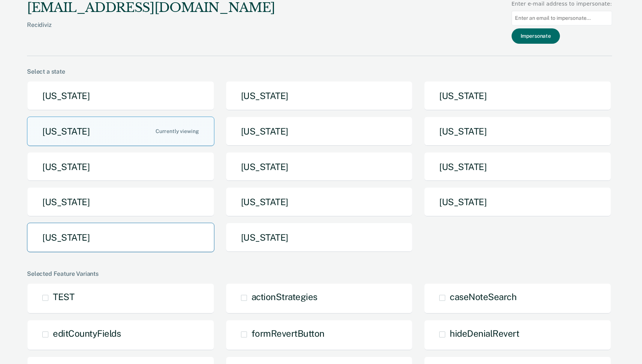 Image resolution: width=642 pixels, height=364 pixels. Describe the element at coordinates (87, 334) in the screenshot. I see `span: editCountyFields` at that location.